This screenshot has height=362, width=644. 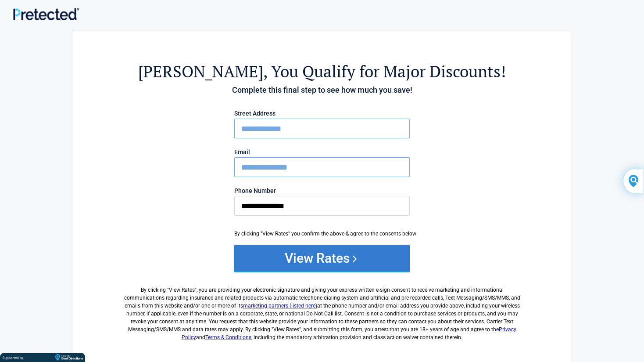 I want to click on label: Email, so click(x=322, y=152).